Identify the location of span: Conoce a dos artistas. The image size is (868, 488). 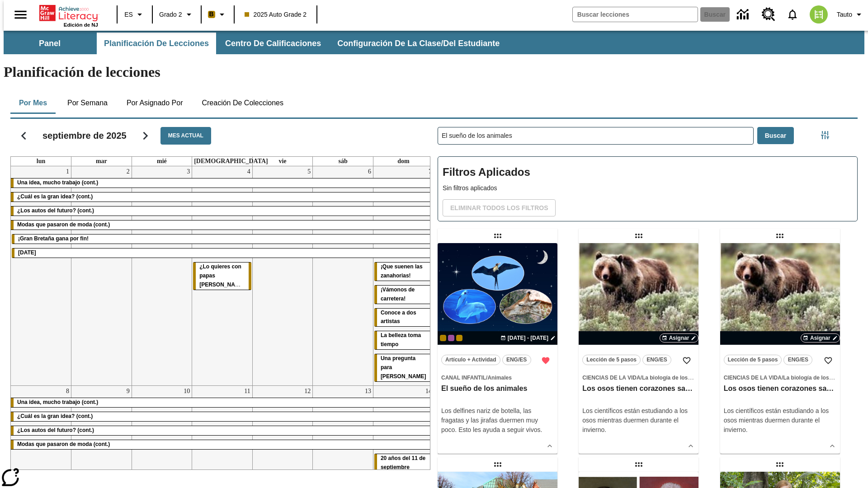
(399, 317).